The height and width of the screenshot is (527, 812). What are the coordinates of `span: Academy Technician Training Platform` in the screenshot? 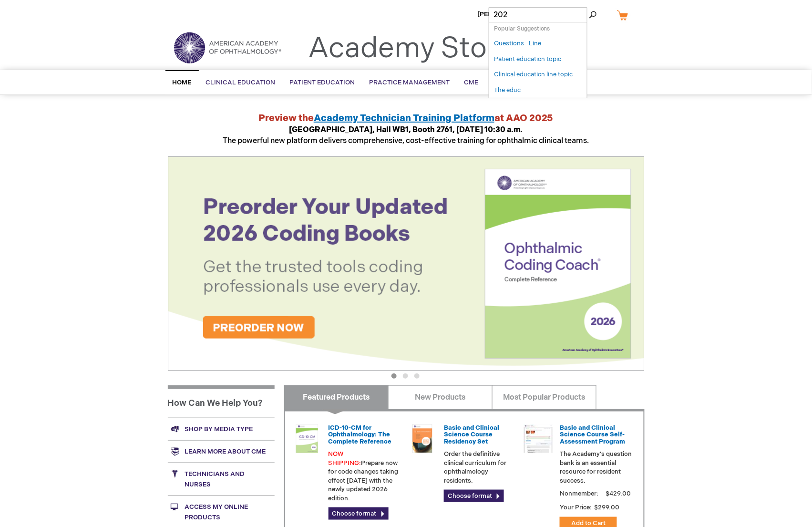 It's located at (404, 118).